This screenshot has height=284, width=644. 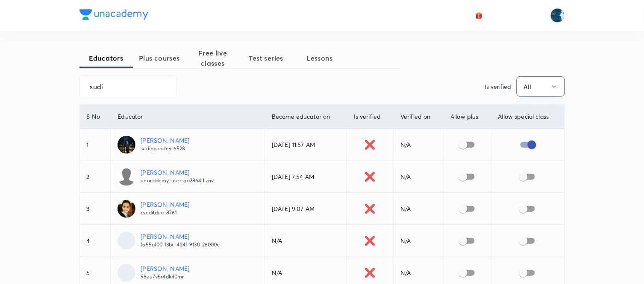 What do you see at coordinates (541, 86) in the screenshot?
I see `button: All` at bounding box center [541, 86].